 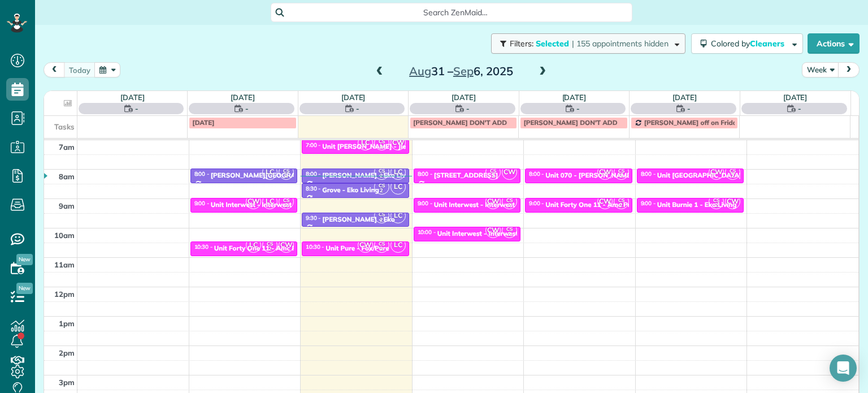 I want to click on h2: 31 – 6, 2025, so click(x=461, y=72).